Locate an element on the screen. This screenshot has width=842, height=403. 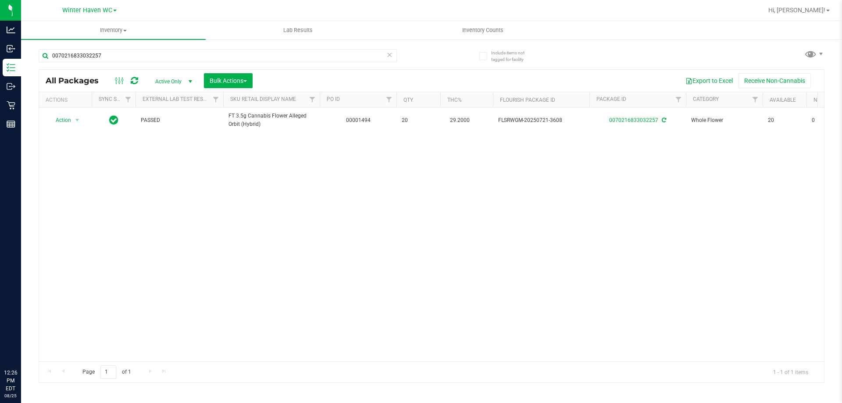
a: 0070216833032257 is located at coordinates (634, 120).